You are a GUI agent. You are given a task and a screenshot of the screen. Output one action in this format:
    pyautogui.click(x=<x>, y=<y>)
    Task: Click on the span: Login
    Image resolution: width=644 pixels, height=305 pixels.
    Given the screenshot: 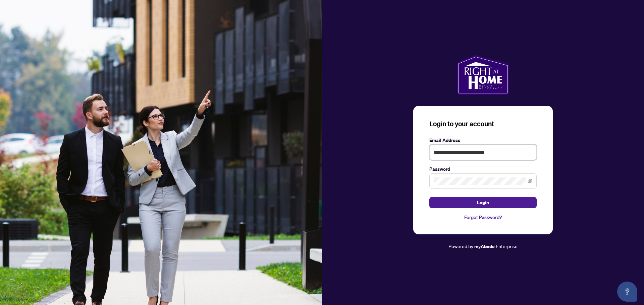 What is the action you would take?
    pyautogui.click(x=483, y=203)
    